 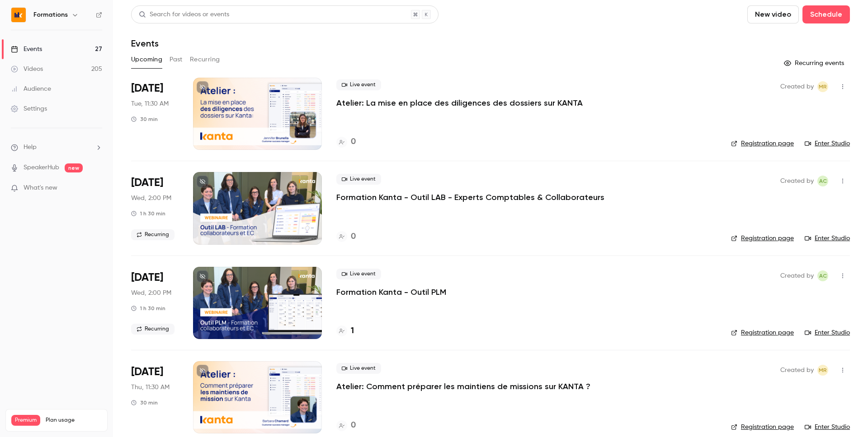 I want to click on h4: 1, so click(x=352, y=331).